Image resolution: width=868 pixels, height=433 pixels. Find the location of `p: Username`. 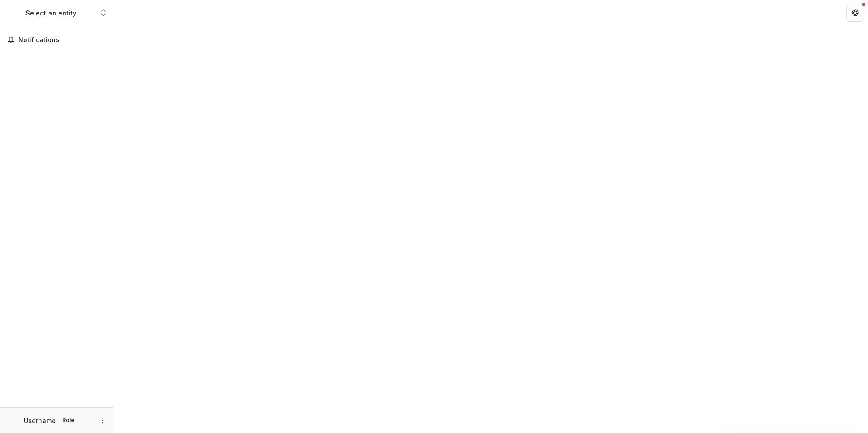

p: Username is located at coordinates (39, 420).